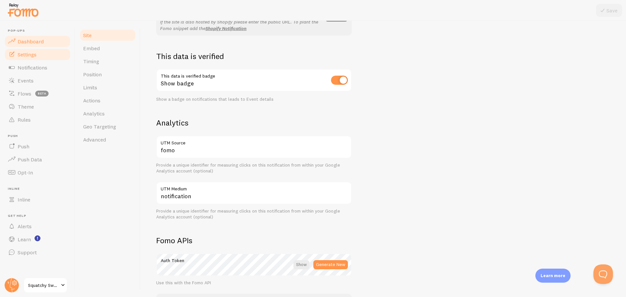  What do you see at coordinates (37, 94) in the screenshot?
I see `a: Flows beta` at bounding box center [37, 94].